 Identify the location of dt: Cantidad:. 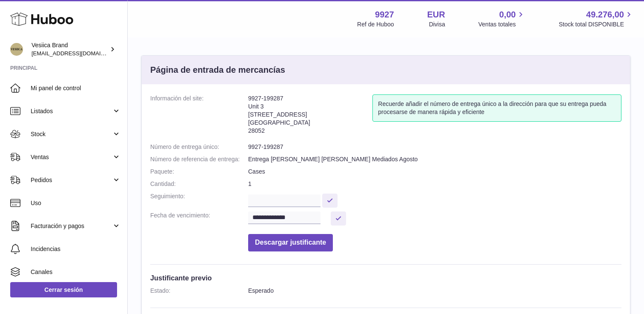
(199, 184).